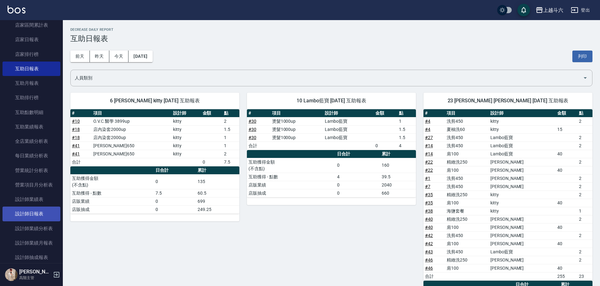 Image resolution: width=600 pixels, height=286 pixels. Describe the element at coordinates (406, 146) in the screenshot. I see `td: 4` at that location.